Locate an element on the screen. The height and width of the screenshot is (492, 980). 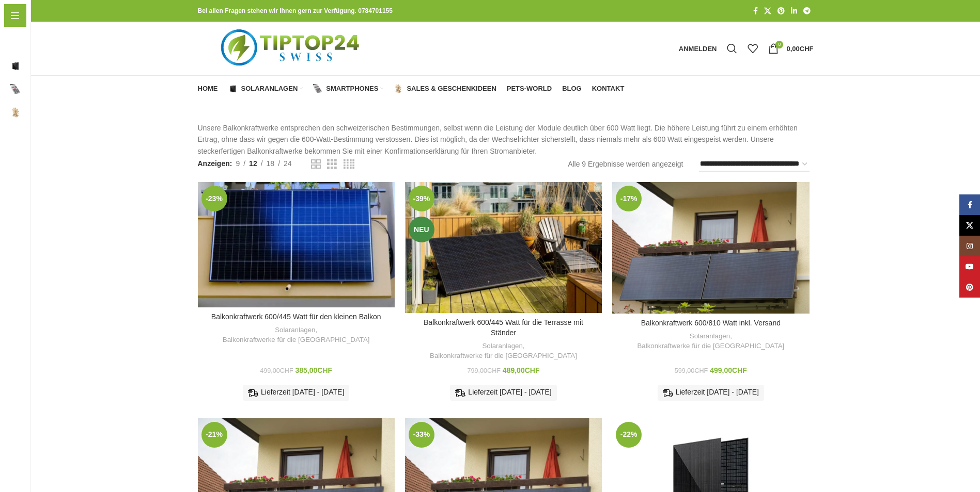
a: Pets-World is located at coordinates (529, 88).